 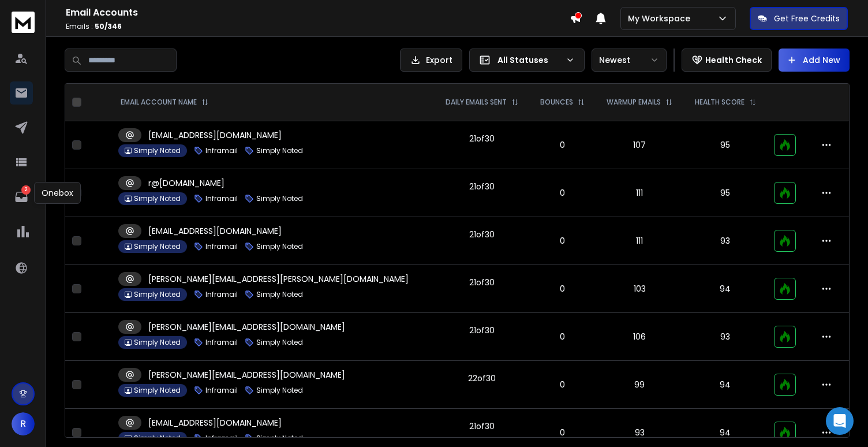 What do you see at coordinates (57, 193) in the screenshot?
I see `div: Onebox` at bounding box center [57, 193].